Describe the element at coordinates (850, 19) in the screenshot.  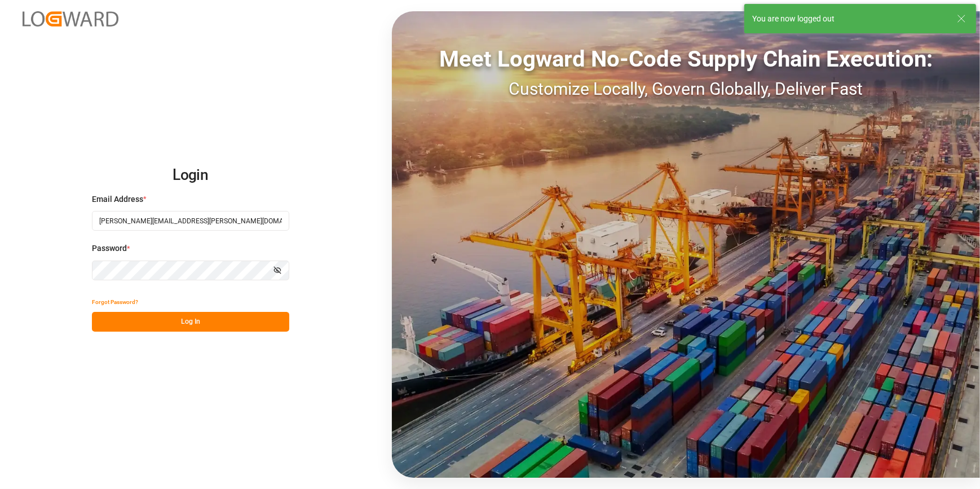
I see `div: You are now logged out` at that location.